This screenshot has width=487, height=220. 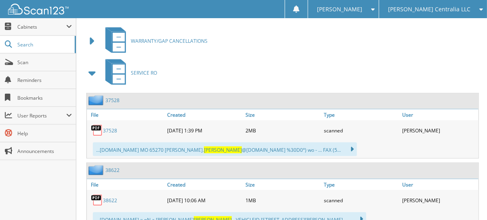 I want to click on span: Cabinets, so click(x=42, y=27).